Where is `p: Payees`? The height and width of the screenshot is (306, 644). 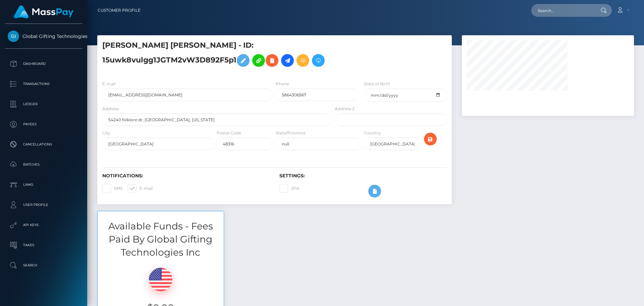
p: Payees is located at coordinates (44, 124).